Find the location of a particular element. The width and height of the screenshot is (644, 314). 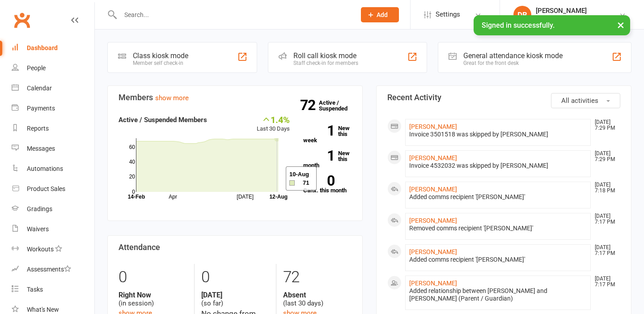

a: Automations is located at coordinates (53, 169).